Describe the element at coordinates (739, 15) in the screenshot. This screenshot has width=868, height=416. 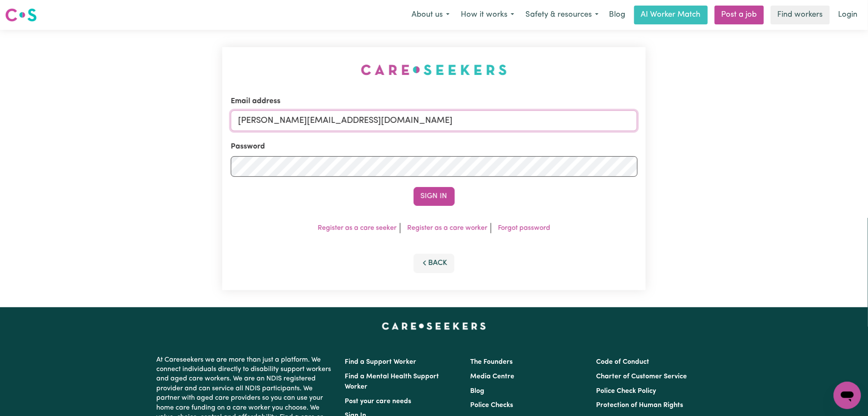
I see `a: Post a job` at that location.